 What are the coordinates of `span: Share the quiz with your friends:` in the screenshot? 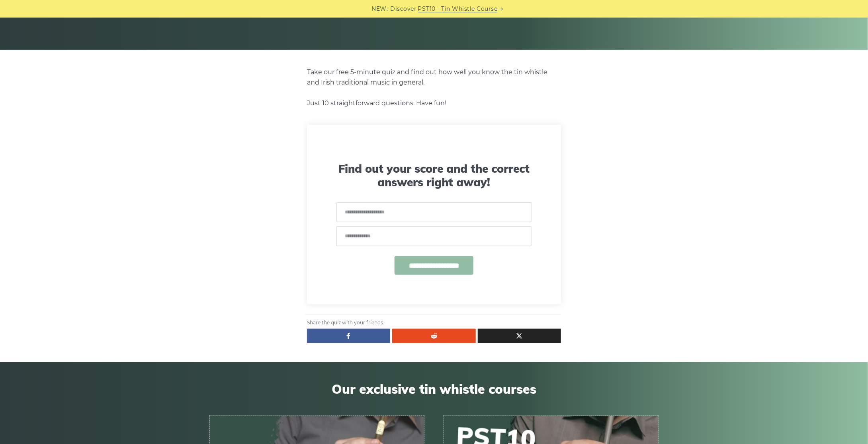 It's located at (345, 323).